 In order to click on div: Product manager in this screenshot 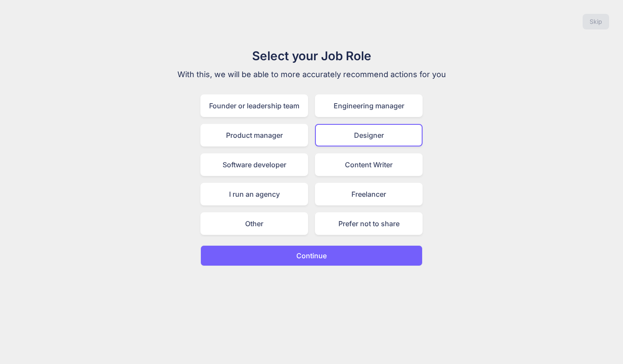, I will do `click(254, 136)`.